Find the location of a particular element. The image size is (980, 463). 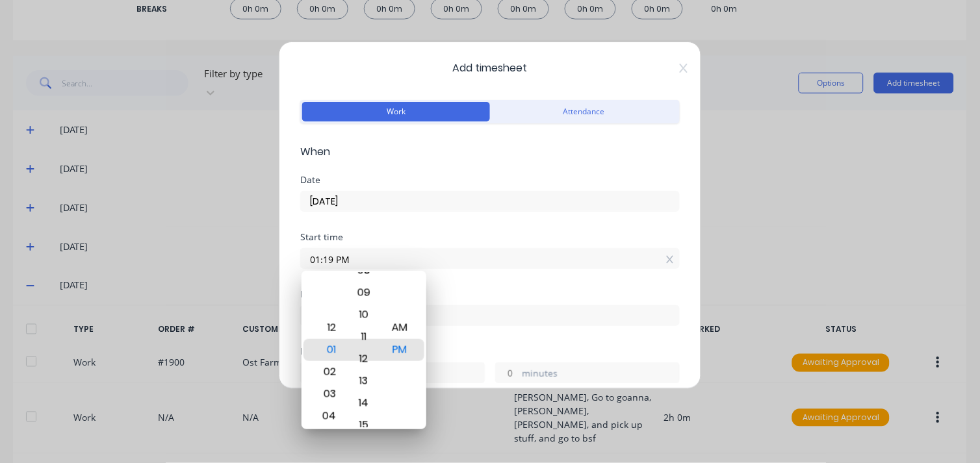

div: 02 is located at coordinates (328, 373).